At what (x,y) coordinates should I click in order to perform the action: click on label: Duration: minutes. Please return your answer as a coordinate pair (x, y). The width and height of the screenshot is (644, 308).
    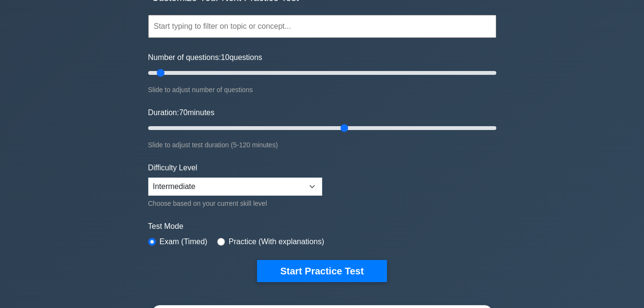
    Looking at the image, I should click on (181, 113).